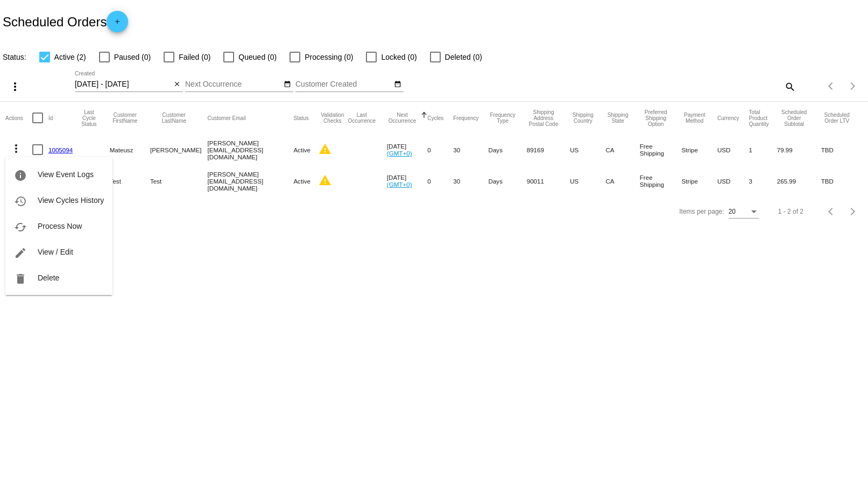 This screenshot has height=499, width=868. What do you see at coordinates (60, 226) in the screenshot?
I see `span: Process Now` at bounding box center [60, 226].